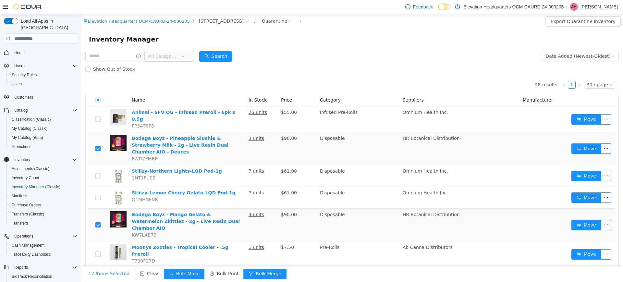  I want to click on span: KW7LXB73, so click(63, 221).